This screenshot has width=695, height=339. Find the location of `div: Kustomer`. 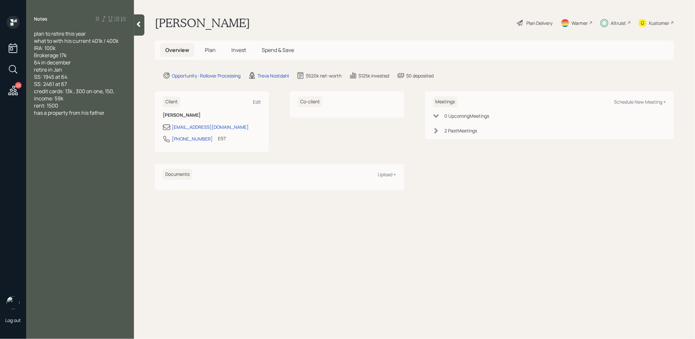

div: Kustomer is located at coordinates (660, 23).